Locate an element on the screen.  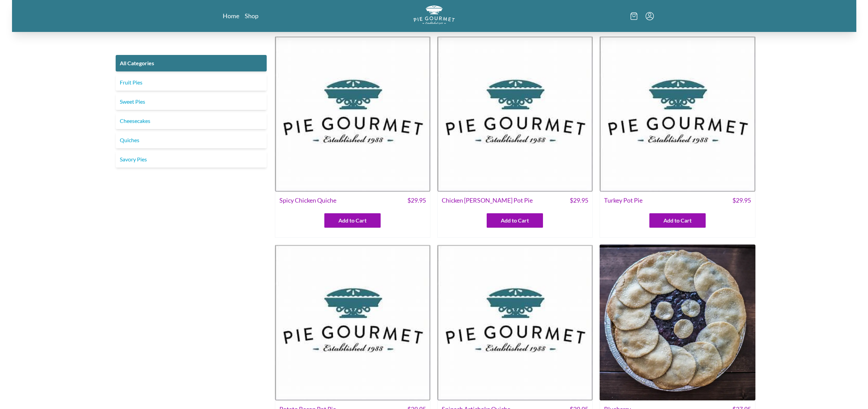
a: Potato Bacon Pot Pie is located at coordinates (353, 322).